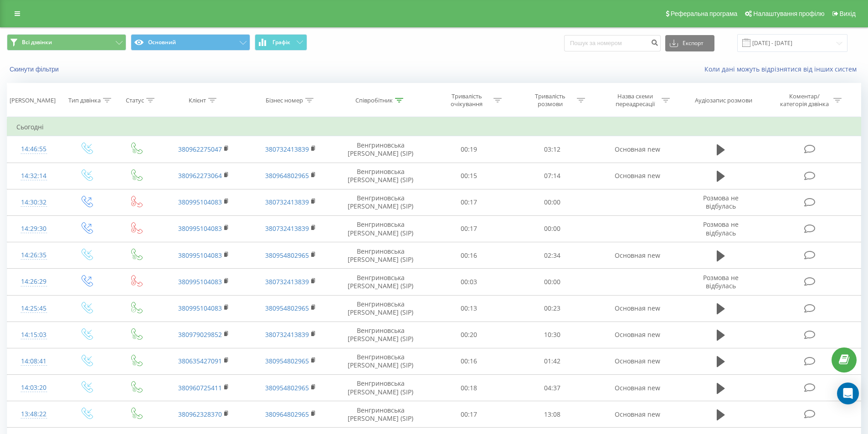  What do you see at coordinates (34, 335) in the screenshot?
I see `div: 14:15:03` at bounding box center [34, 335].